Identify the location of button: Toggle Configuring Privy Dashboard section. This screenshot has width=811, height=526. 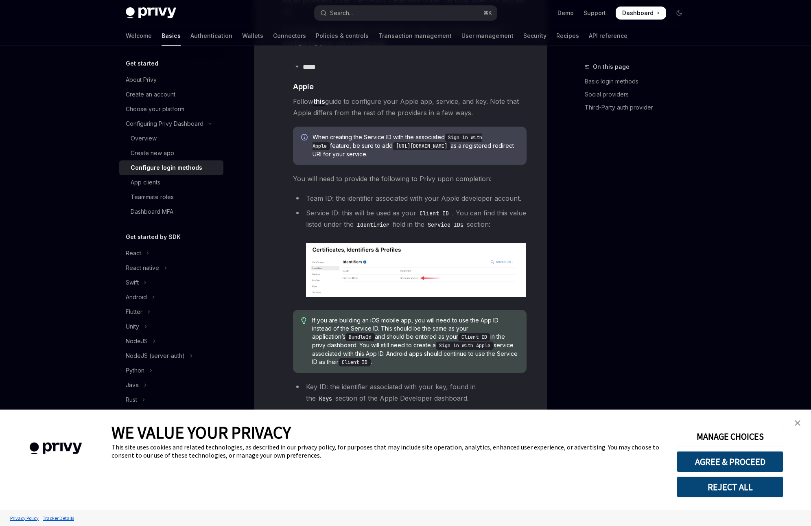
(171, 124).